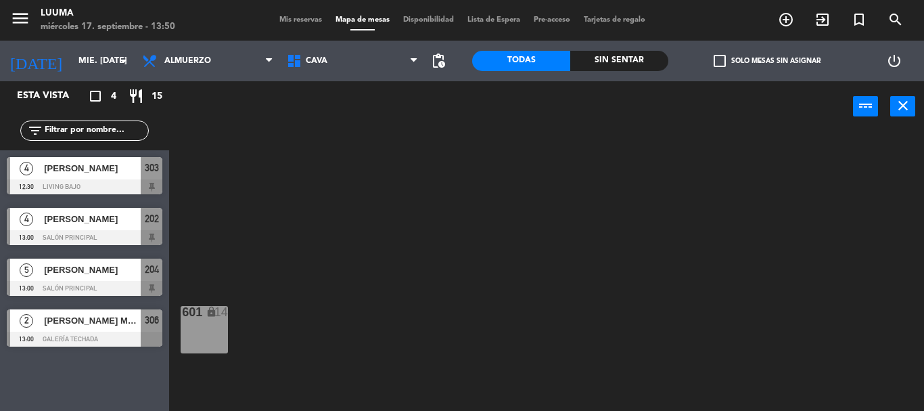 This screenshot has width=924, height=411. I want to click on div: Todas, so click(521, 61).